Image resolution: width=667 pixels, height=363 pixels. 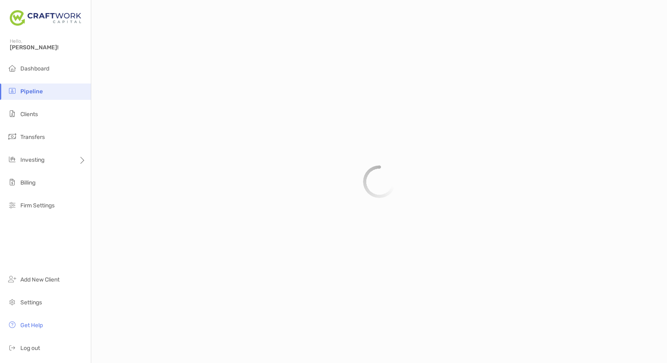 What do you see at coordinates (12, 279) in the screenshot?
I see `img: add_new_client icon` at bounding box center [12, 279].